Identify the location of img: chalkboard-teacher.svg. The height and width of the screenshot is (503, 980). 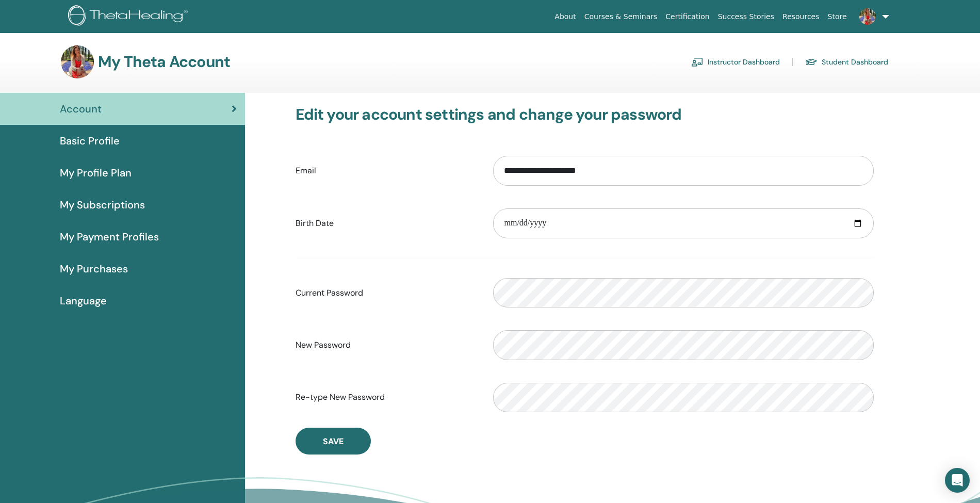
(697, 62).